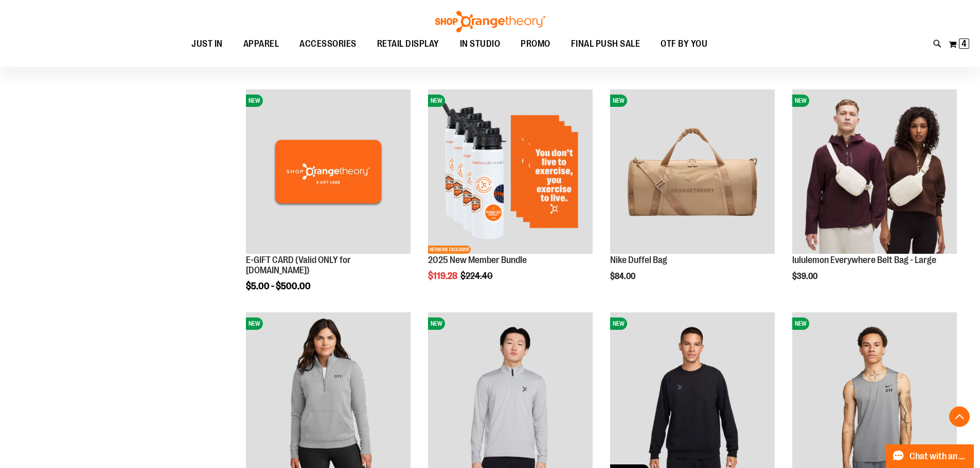  I want to click on span: $39.00, so click(806, 277).